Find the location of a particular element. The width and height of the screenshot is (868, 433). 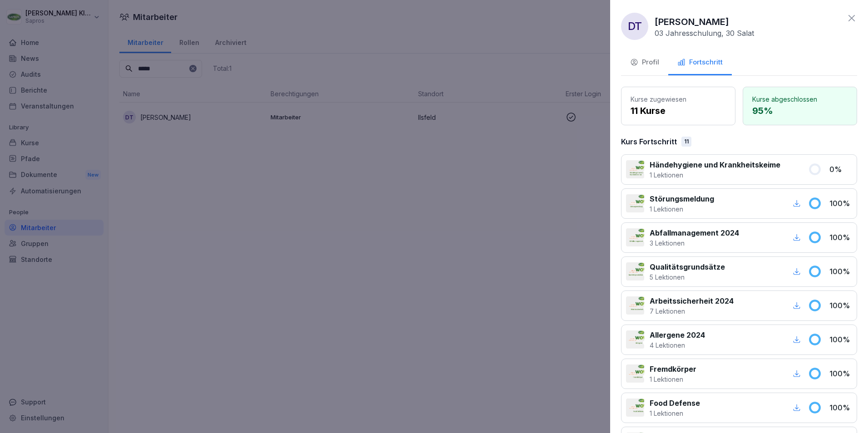

div: 11 is located at coordinates (687, 141).